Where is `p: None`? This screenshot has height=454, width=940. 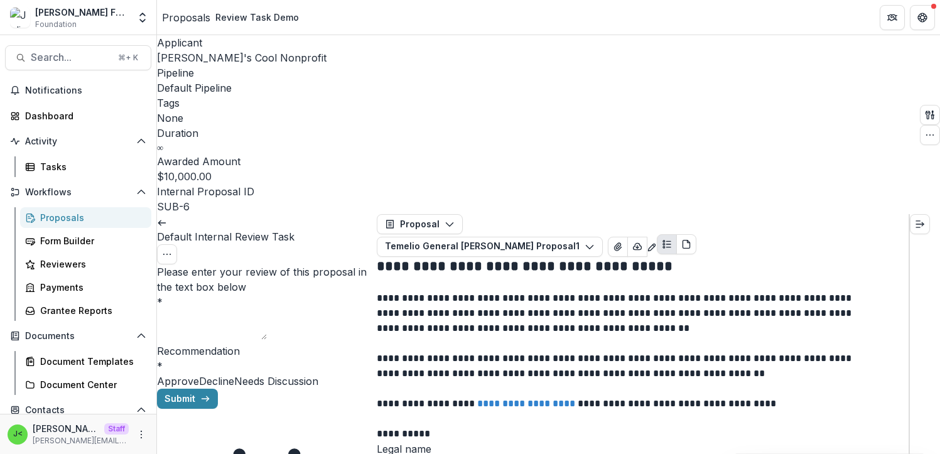
p: None is located at coordinates (170, 118).